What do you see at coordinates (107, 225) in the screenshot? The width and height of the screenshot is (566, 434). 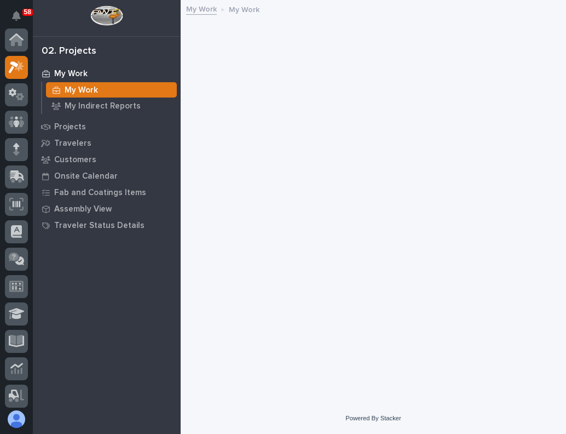 I see `a: Traveler Status Details` at bounding box center [107, 225].